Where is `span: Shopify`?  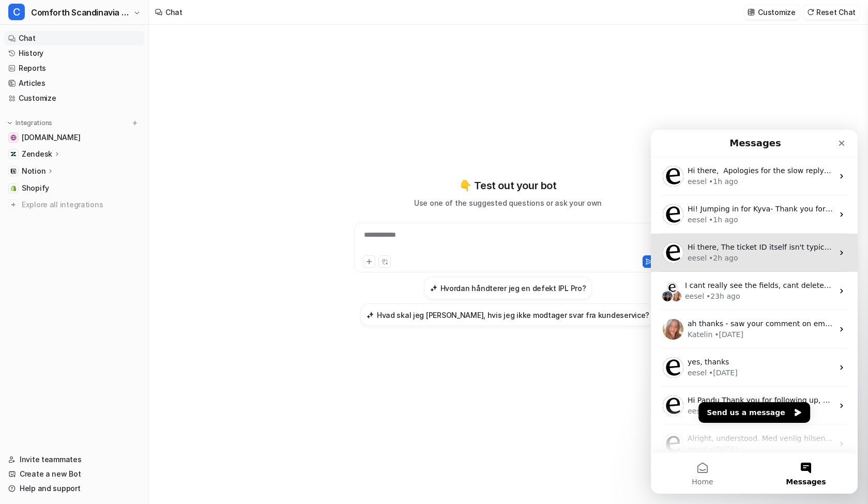 span: Shopify is located at coordinates (35, 188).